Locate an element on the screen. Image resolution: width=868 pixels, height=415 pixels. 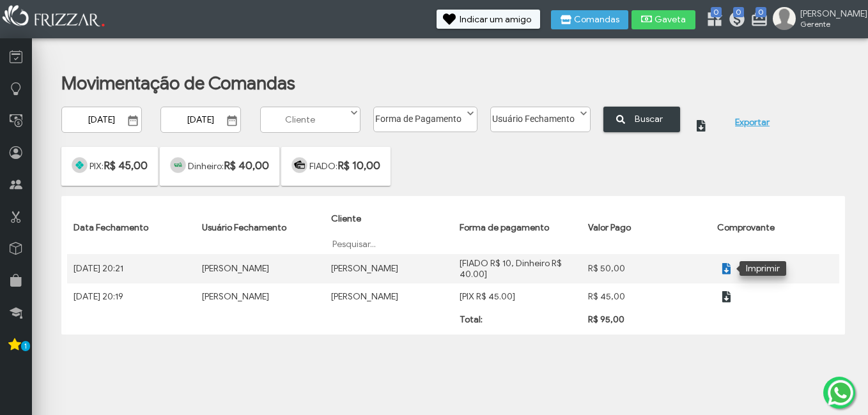
th: Data Fechamento is located at coordinates (131, 228).